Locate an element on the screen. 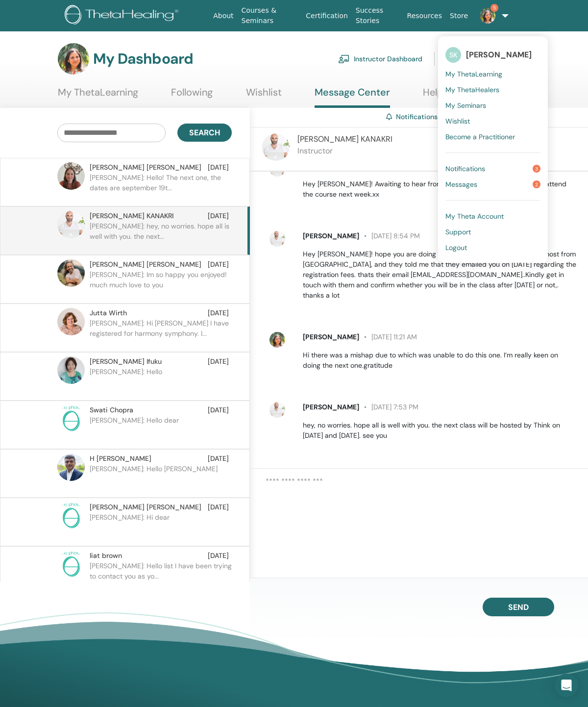 This screenshot has width=588, height=707. span: 2 is located at coordinates (536, 184).